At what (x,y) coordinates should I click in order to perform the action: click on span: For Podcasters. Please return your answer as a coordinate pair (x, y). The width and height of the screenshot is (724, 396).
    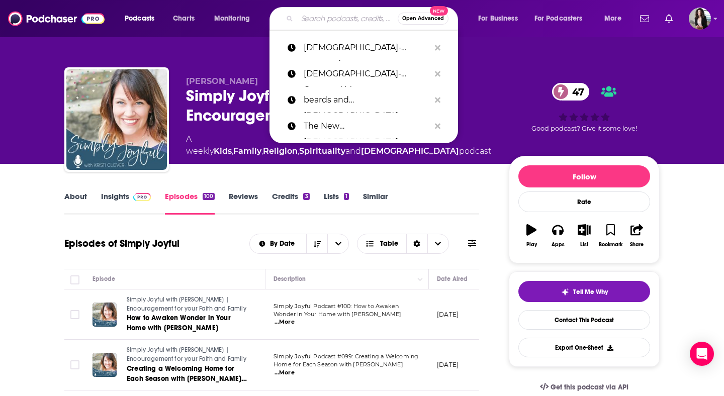
    Looking at the image, I should click on (559, 19).